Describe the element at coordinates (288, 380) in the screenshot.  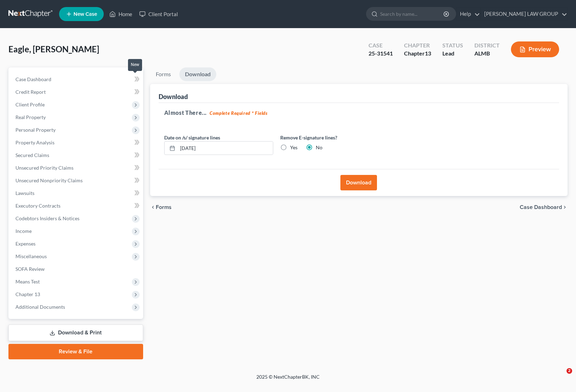
I see `div: 2025 © NextChapterBK, INC` at that location.